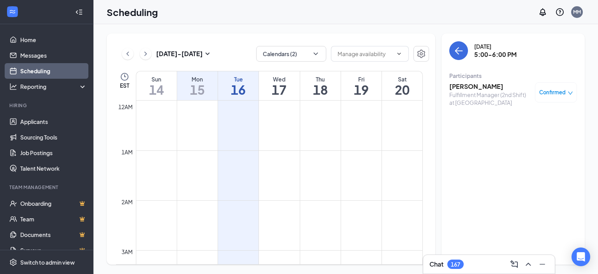  What do you see at coordinates (543, 264) in the screenshot?
I see `svg: Minimize` at bounding box center [543, 264].